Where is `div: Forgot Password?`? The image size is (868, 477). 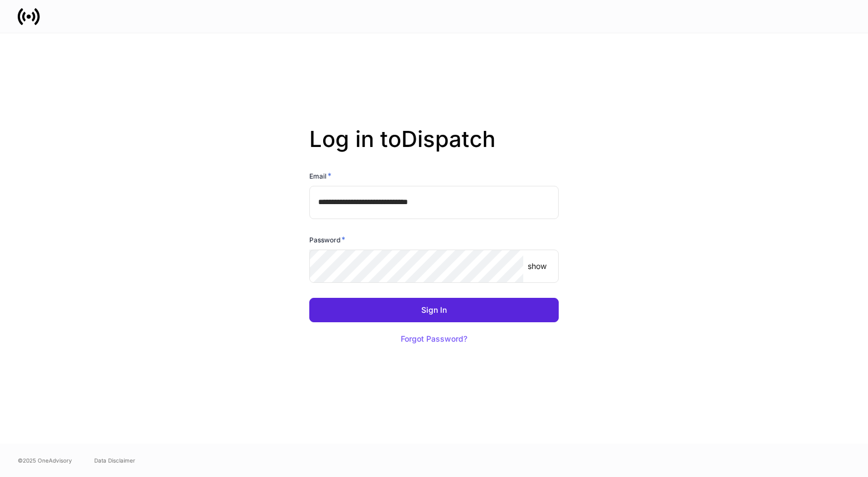 div: Forgot Password? is located at coordinates (434, 338).